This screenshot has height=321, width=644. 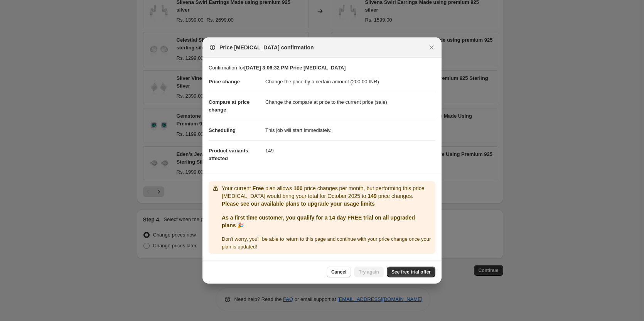 What do you see at coordinates (411, 272) in the screenshot?
I see `span: See free trial offer` at bounding box center [411, 272].